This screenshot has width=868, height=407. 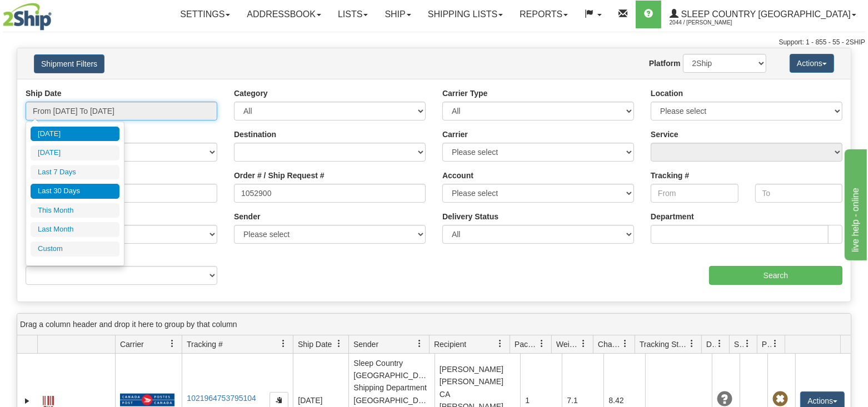 What do you see at coordinates (747, 344) in the screenshot?
I see `a: Shipment Issues filter column settings` at bounding box center [747, 344].